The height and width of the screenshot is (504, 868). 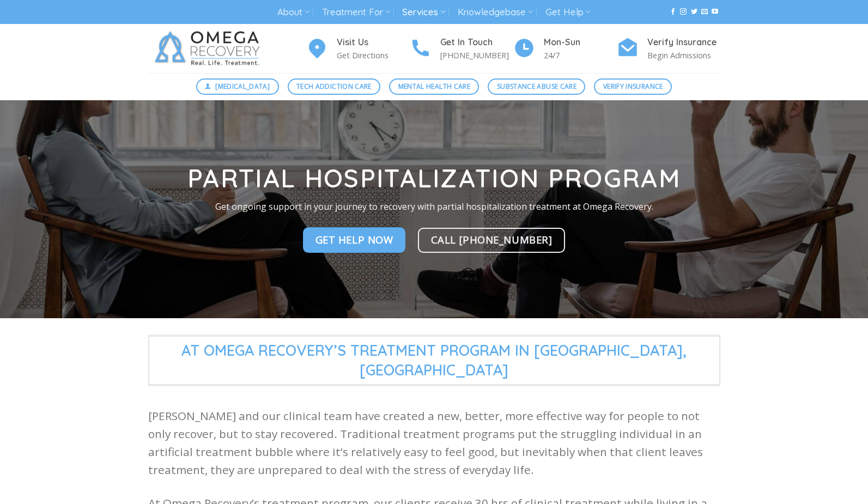 What do you see at coordinates (434, 207) in the screenshot?
I see `p: Get ongoing support in your journey to recovery with partial hospitalization treatment at Omega R...` at bounding box center [434, 207].